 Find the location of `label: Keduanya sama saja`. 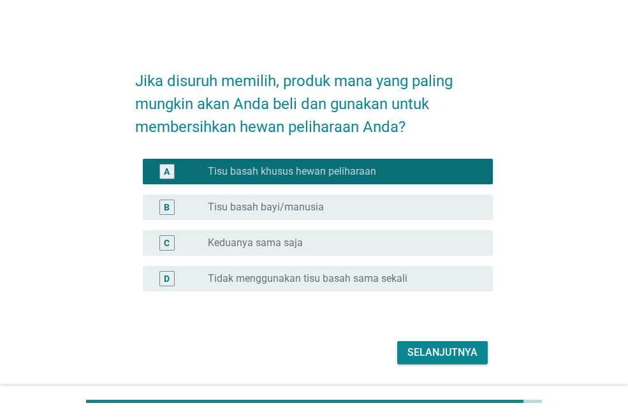

label: Keduanya sama saja is located at coordinates (255, 243).